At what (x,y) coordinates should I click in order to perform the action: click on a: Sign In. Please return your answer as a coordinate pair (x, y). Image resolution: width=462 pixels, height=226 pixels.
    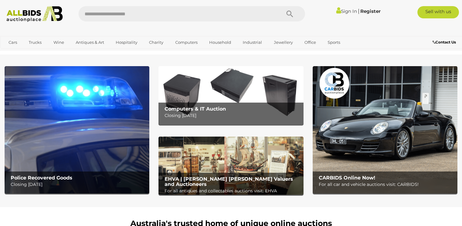
    Looking at the image, I should click on (347, 11).